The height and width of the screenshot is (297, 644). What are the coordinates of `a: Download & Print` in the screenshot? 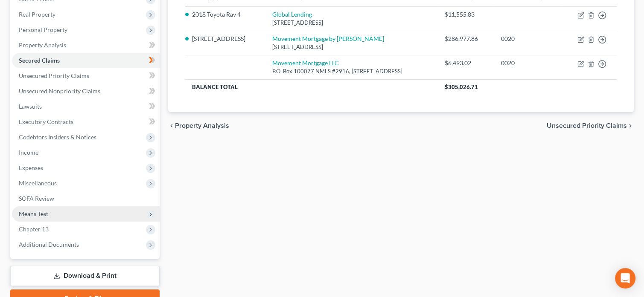 It's located at (85, 275).